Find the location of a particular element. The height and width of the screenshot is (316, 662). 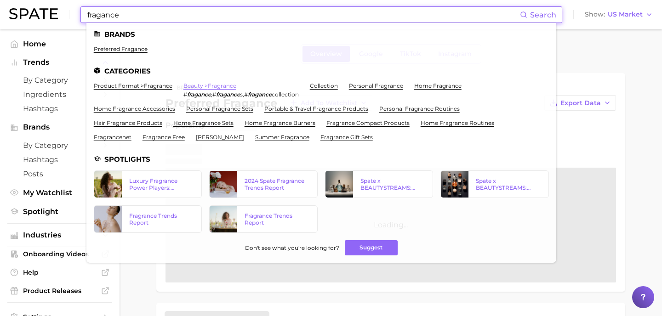

button: ShowUS Market is located at coordinates (618, 15).